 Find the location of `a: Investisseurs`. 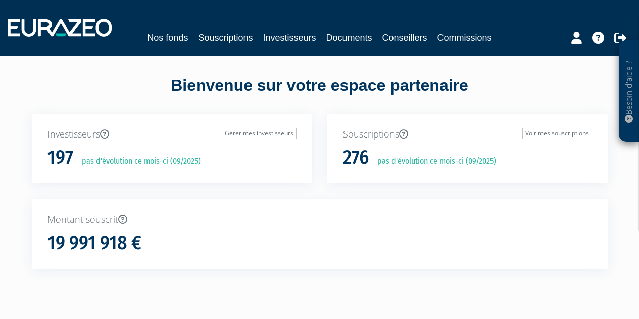

a: Investisseurs is located at coordinates (289, 38).